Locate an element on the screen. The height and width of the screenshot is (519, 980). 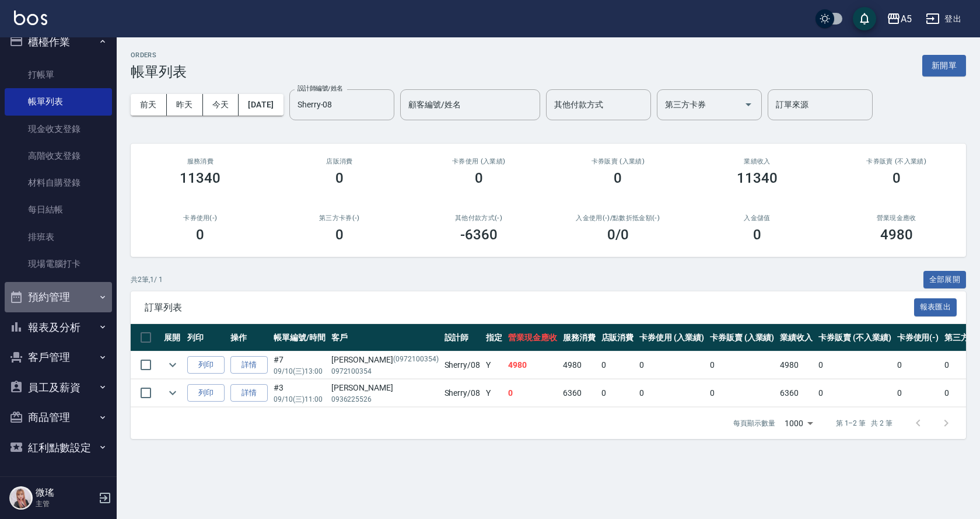
button: 預約管理 is located at coordinates (58, 297).